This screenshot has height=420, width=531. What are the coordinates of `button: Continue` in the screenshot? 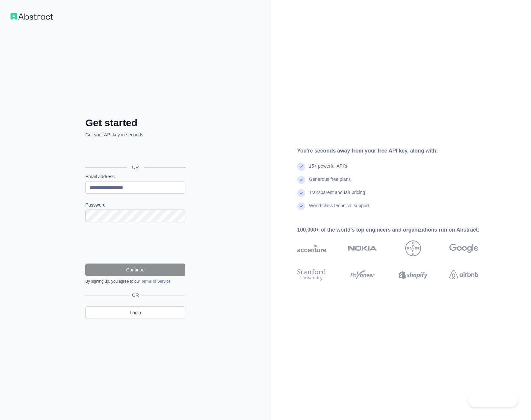 It's located at (136, 270).